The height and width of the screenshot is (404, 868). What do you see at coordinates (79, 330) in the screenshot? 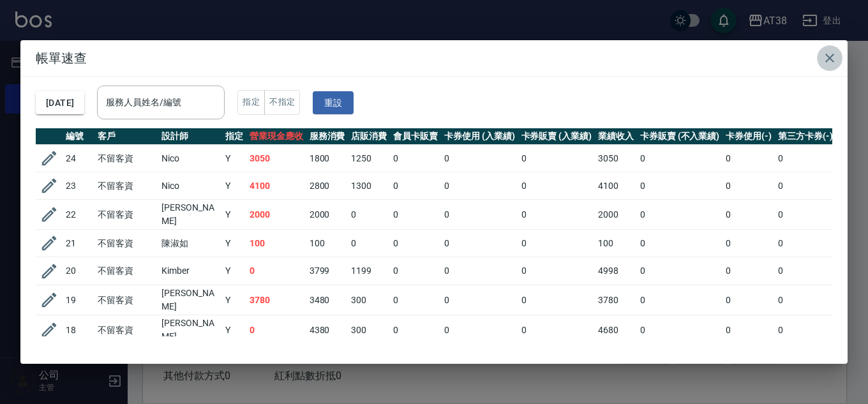
I see `td: 18` at bounding box center [79, 330].